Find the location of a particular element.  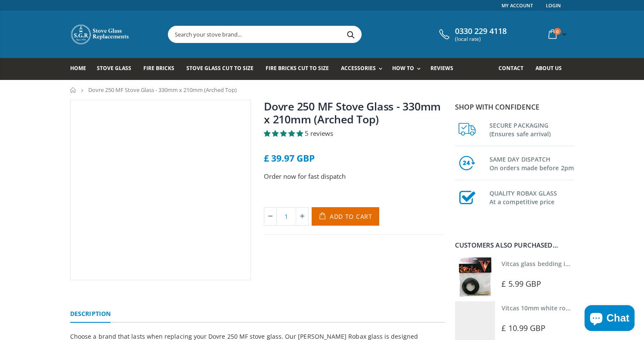

button: Search is located at coordinates (351, 34).